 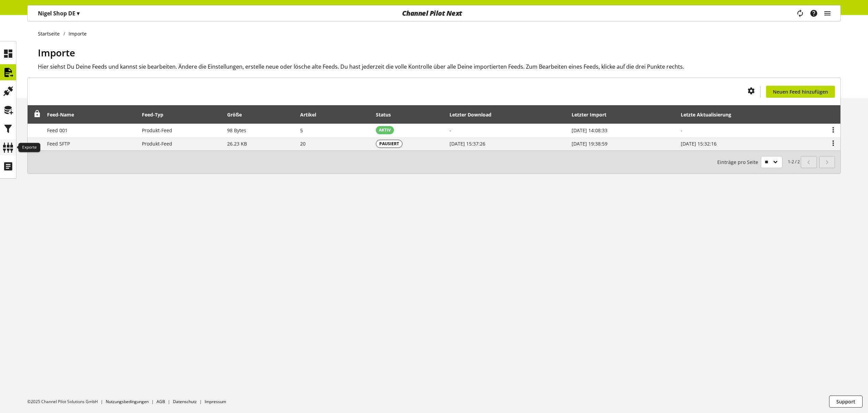 What do you see at coordinates (57, 130) in the screenshot?
I see `span: Feed 001` at bounding box center [57, 130].